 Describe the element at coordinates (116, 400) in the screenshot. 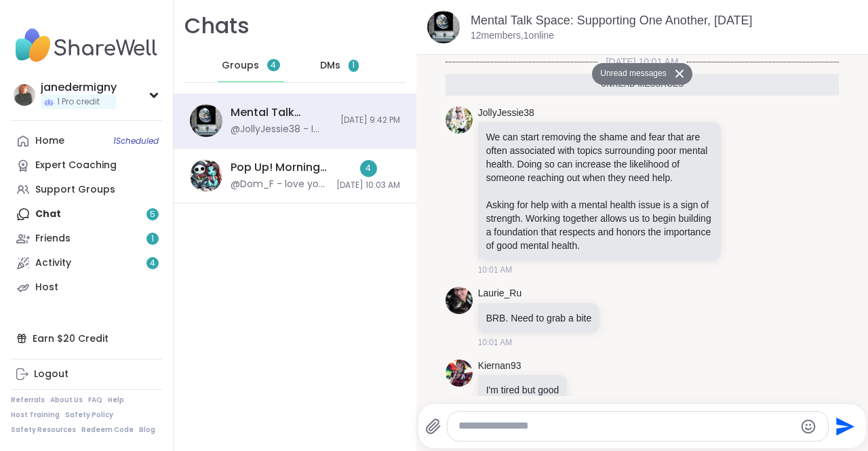

I see `a: Help` at that location.